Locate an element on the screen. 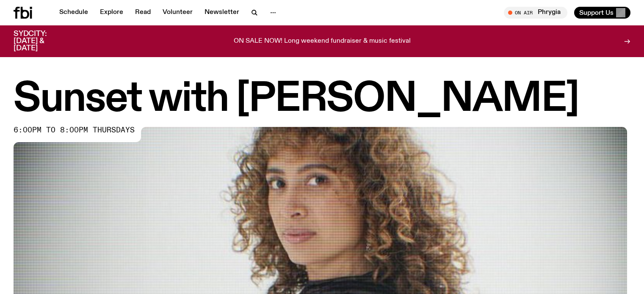 The width and height of the screenshot is (644, 294). a: Volunteer is located at coordinates (177, 12).